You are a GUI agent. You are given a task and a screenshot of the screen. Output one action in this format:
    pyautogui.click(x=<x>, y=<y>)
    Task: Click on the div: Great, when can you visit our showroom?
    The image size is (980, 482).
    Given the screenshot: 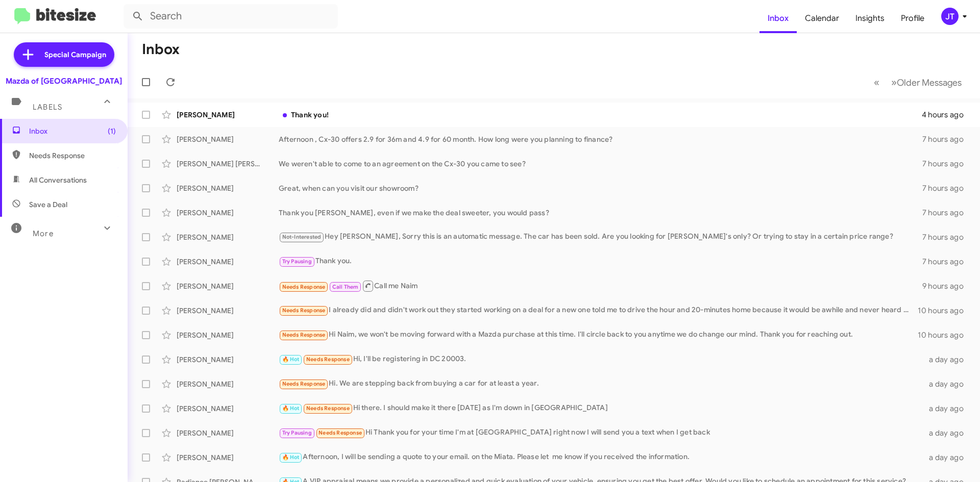 What is the action you would take?
    pyautogui.click(x=601, y=188)
    